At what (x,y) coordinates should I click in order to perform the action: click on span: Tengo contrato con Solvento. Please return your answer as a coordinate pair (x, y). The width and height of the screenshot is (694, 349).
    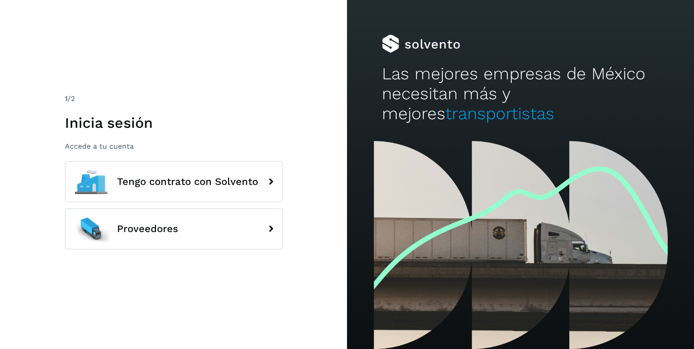
    Looking at the image, I should click on (187, 182).